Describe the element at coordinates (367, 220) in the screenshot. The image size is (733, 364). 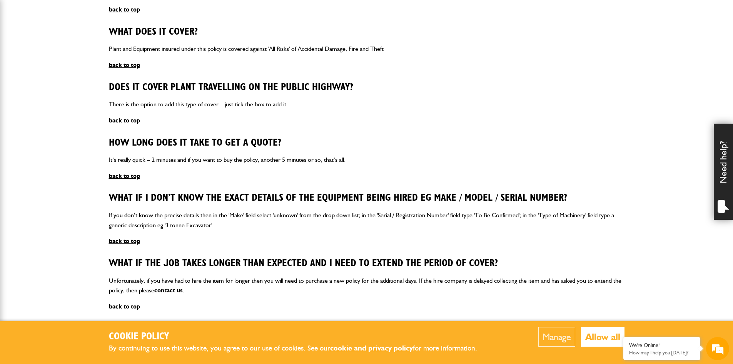
I see `p: If you don’t know the precise details then in the 'Make' field select 'unknown' from the drop dow...` at that location.